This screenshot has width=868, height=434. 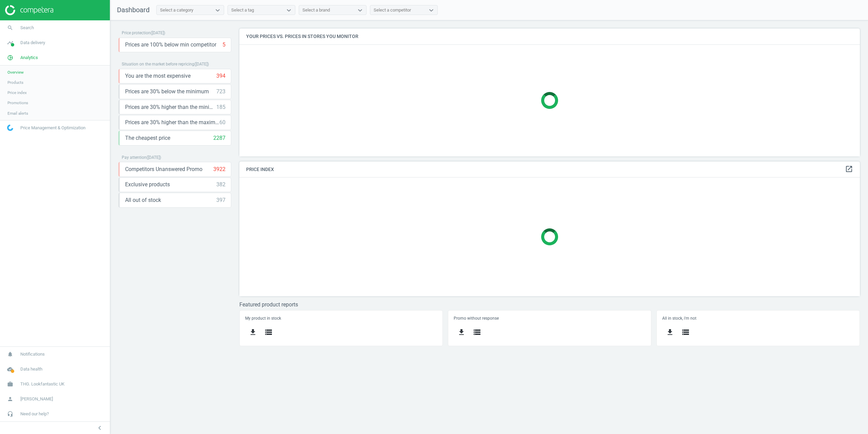 I want to click on h4: Price Index, so click(x=550, y=169).